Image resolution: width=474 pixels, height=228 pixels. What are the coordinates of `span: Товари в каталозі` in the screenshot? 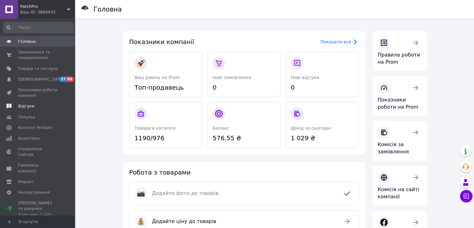 It's located at (155, 128).